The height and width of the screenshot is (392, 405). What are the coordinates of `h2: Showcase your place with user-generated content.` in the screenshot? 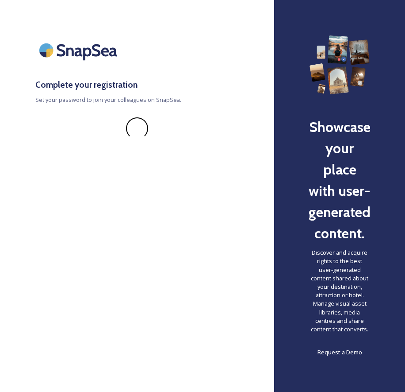 It's located at (340, 180).